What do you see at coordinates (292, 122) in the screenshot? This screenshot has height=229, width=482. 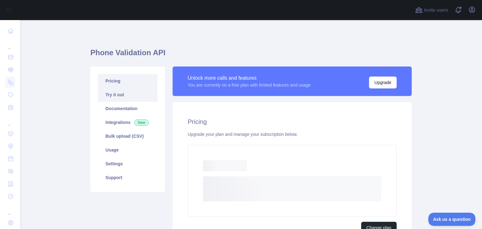 I see `h2: Pricing` at bounding box center [292, 122].